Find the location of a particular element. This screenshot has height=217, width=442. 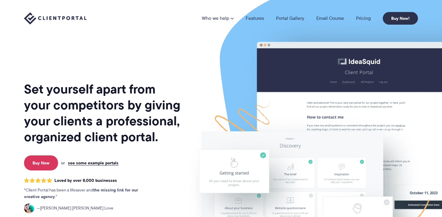

a: Portal Gallery is located at coordinates (290, 18).